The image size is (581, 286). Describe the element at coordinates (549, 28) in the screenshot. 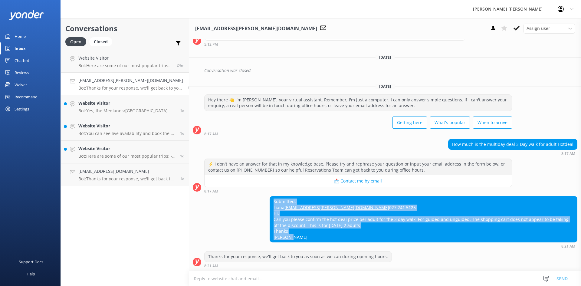

I see `div: Assign User` at that location.